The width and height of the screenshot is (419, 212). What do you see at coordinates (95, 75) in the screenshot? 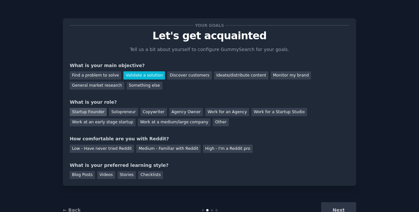
I see `div: Find a problem to solve` at bounding box center [95, 75].